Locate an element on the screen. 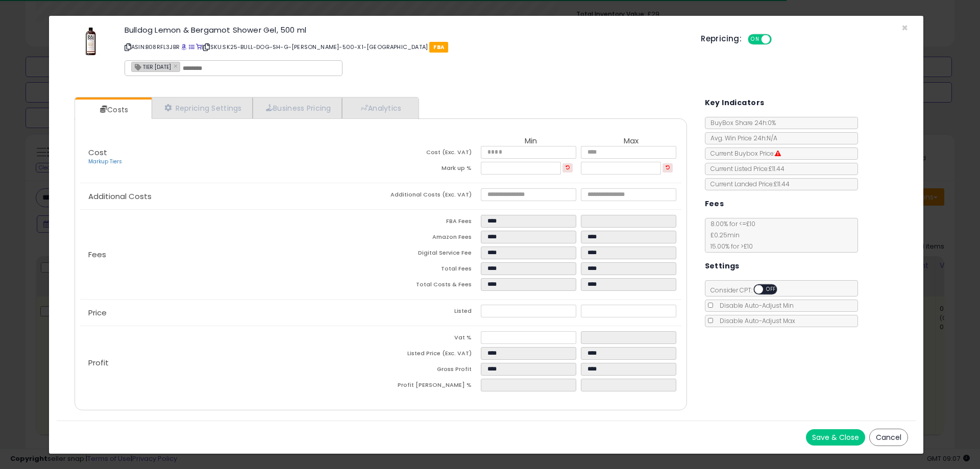 This screenshot has height=469, width=980. button: Cancel is located at coordinates (889, 437).